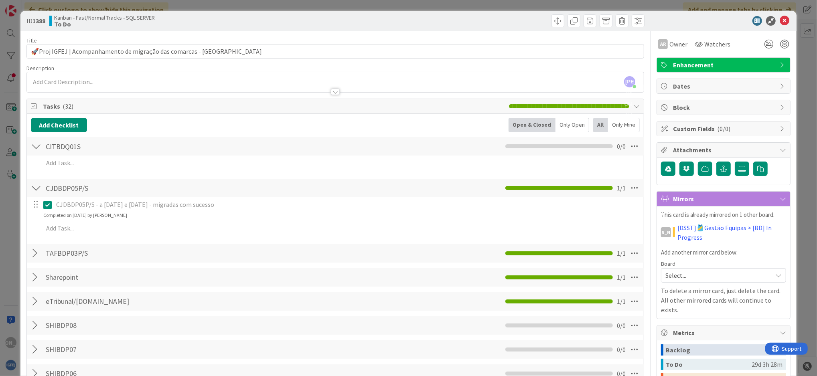  Describe the element at coordinates (724, 65) in the screenshot. I see `span: Enhancement` at that location.